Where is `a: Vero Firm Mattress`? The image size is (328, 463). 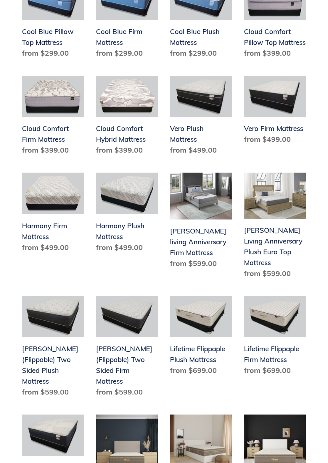 a: Vero Firm Mattress is located at coordinates (275, 112).